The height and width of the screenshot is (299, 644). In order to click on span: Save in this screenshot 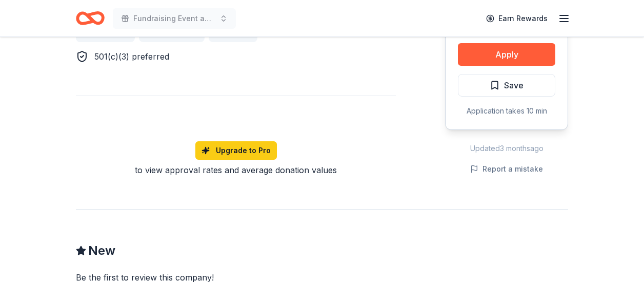, I will do `click(513, 85)`.